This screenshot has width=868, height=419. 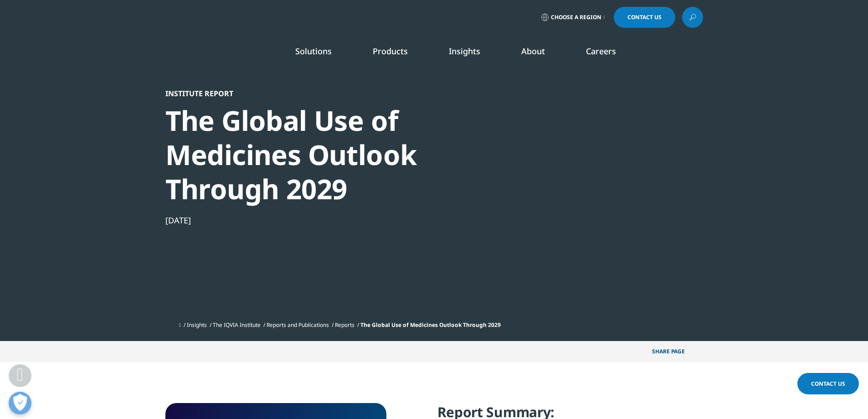 I want to click on span: Choose a Region, so click(x=576, y=17).